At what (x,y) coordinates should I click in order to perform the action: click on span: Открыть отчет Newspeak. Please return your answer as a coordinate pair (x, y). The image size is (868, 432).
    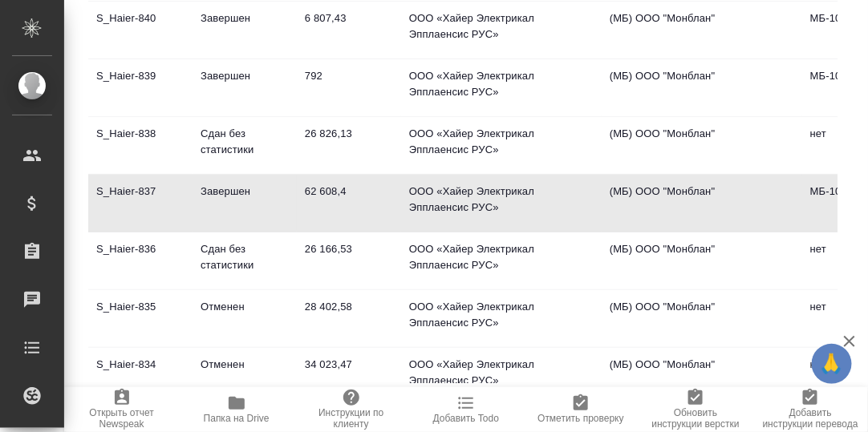
    Looking at the image, I should click on (121, 418).